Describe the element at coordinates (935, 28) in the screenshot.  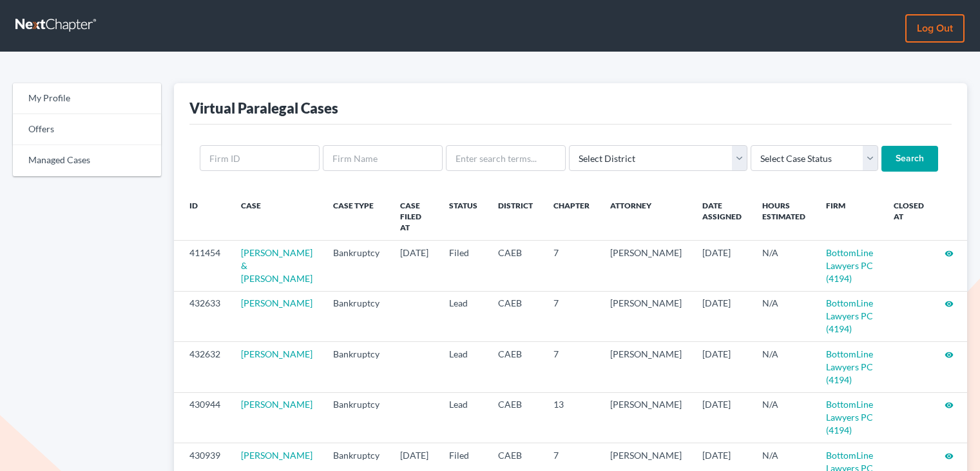
I see `a: Log out` at that location.